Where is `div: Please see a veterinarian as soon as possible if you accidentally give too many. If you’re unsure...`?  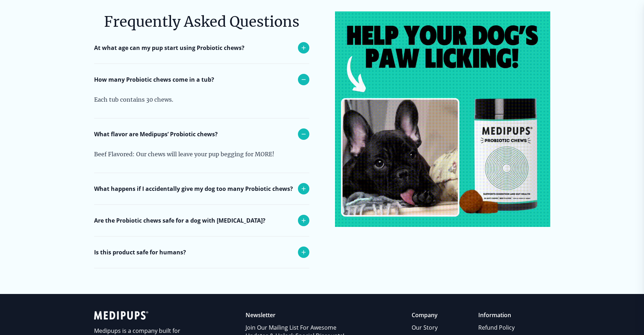
div: Please see a veterinarian as soon as possible if you accidentally give too many. If you’re unsure... is located at coordinates (201, 225).